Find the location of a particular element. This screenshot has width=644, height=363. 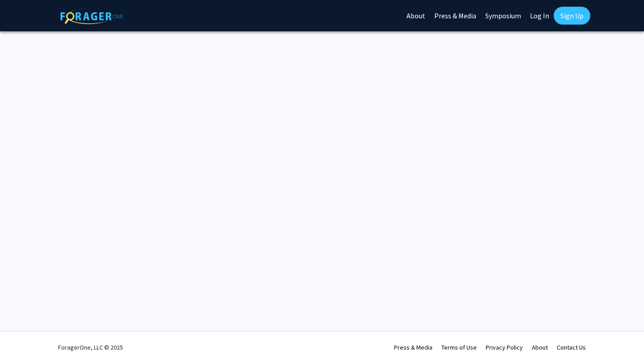

a: Sign Up is located at coordinates (572, 16).